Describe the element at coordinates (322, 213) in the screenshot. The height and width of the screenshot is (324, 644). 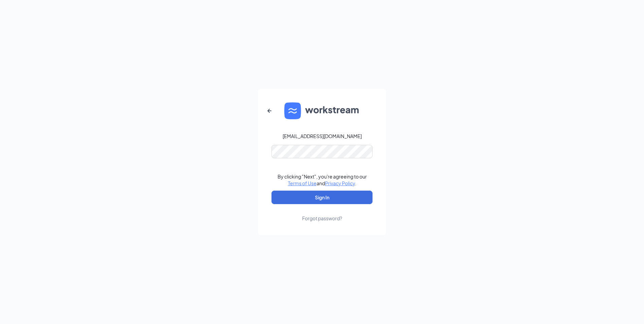
I see `a: Forgot password?` at that location.